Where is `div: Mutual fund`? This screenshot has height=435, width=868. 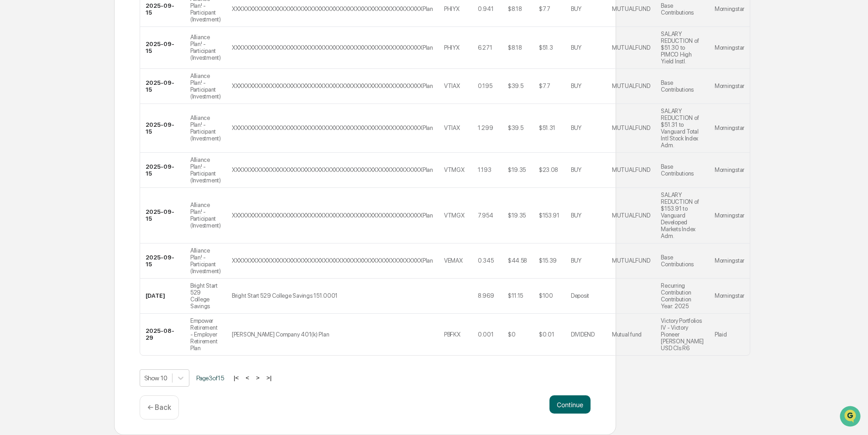
div: Mutual fund is located at coordinates (627, 334).